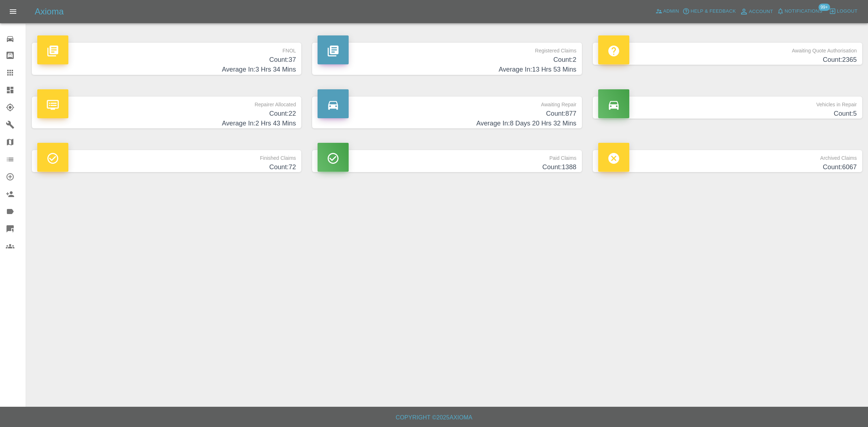  What do you see at coordinates (446, 60) in the screenshot?
I see `h4: Count: 2` at bounding box center [446, 60].